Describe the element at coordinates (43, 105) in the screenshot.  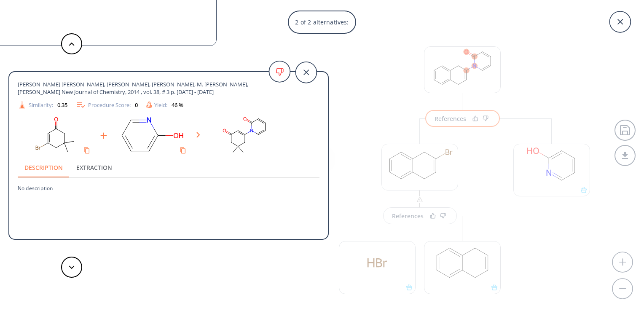
I see `div: Similarity:` at that location.